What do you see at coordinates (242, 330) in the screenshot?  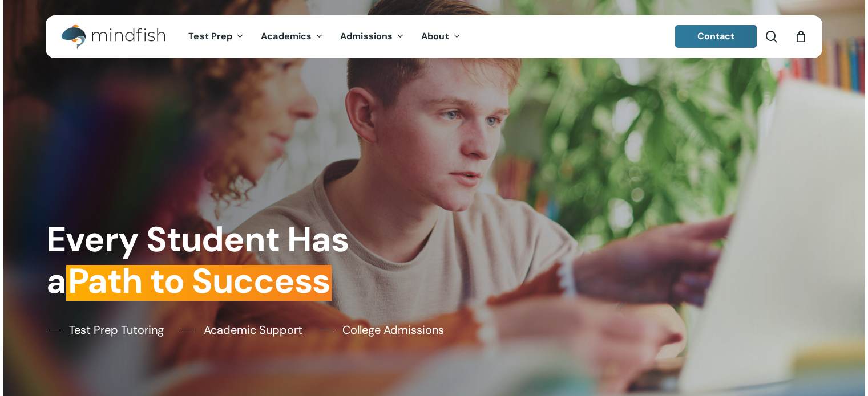 I see `a: Academic Support` at bounding box center [242, 330].